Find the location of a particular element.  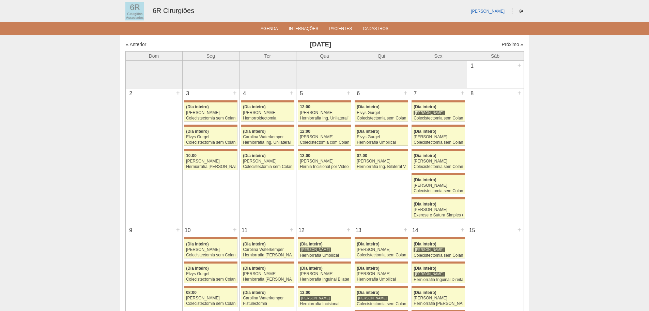

span: 08:00 is located at coordinates (191, 292).